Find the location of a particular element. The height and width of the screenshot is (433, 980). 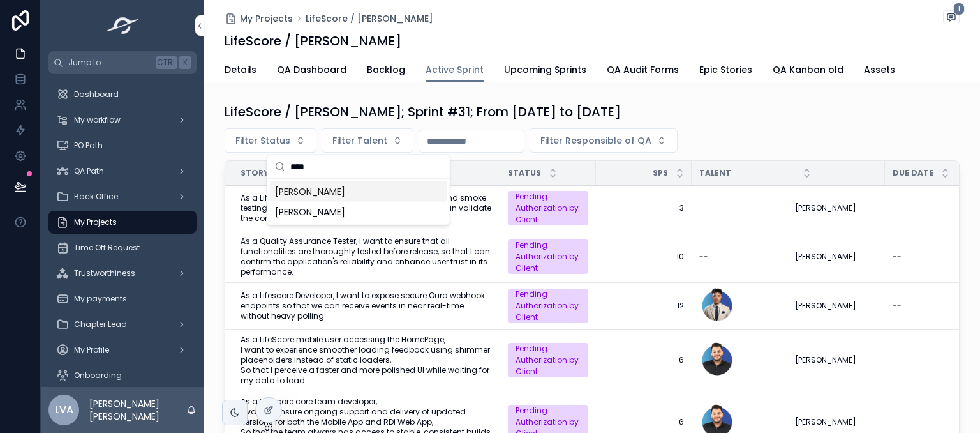

span: PO Path is located at coordinates (88, 145).